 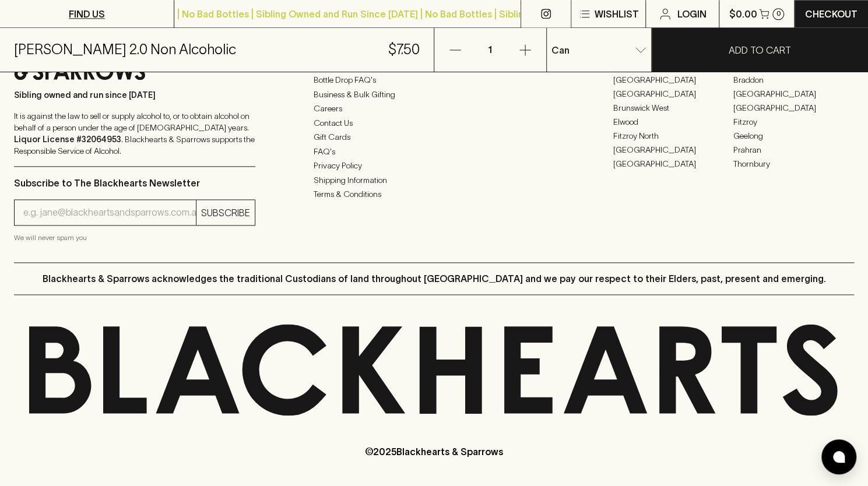 I want to click on p: Subscribe to The Blackhearts Newsletter, so click(x=135, y=183).